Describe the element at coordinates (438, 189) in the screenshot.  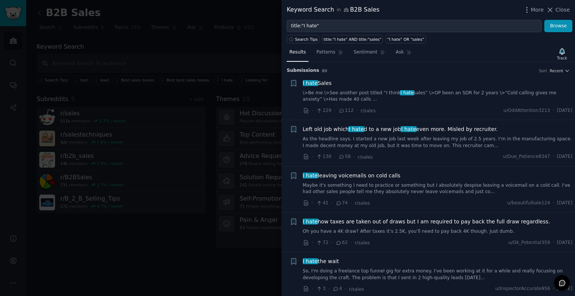
I see `a: Maybe it's something I need to practice or something but I absolutely despise leaving a voicemail...` at that location.